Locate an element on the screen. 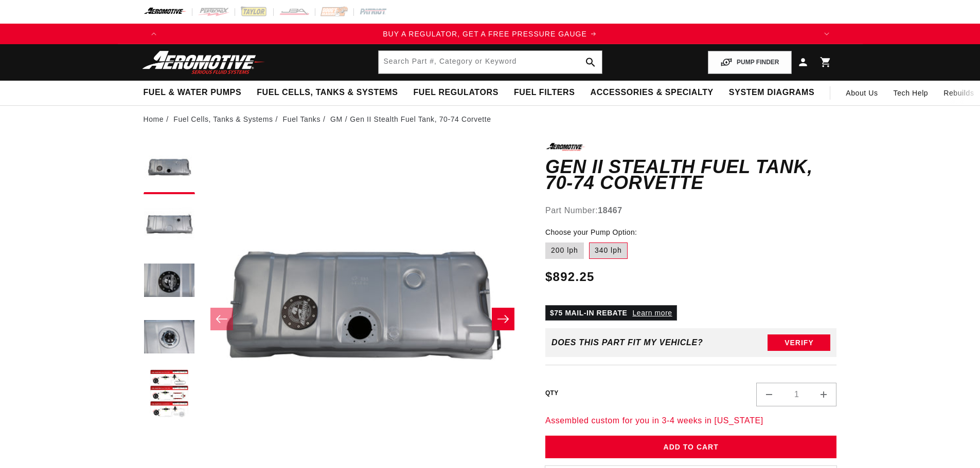 The image size is (980, 468). h1: Gen II Stealth Fuel Tank, 70-74 Corvette is located at coordinates (691, 175).